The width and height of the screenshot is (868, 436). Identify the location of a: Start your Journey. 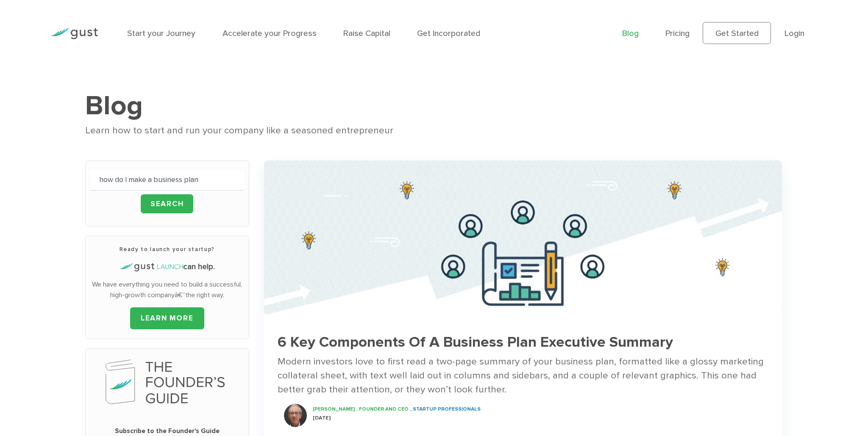
(161, 33).